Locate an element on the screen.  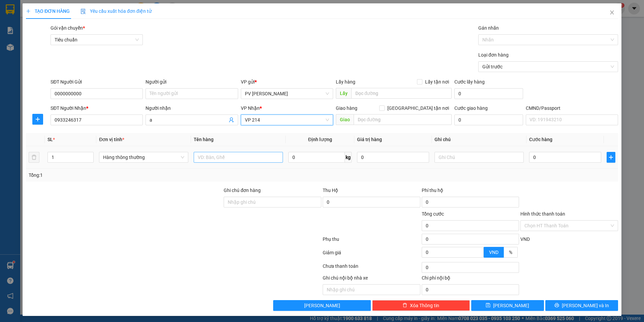
span: printer is located at coordinates (557, 306).